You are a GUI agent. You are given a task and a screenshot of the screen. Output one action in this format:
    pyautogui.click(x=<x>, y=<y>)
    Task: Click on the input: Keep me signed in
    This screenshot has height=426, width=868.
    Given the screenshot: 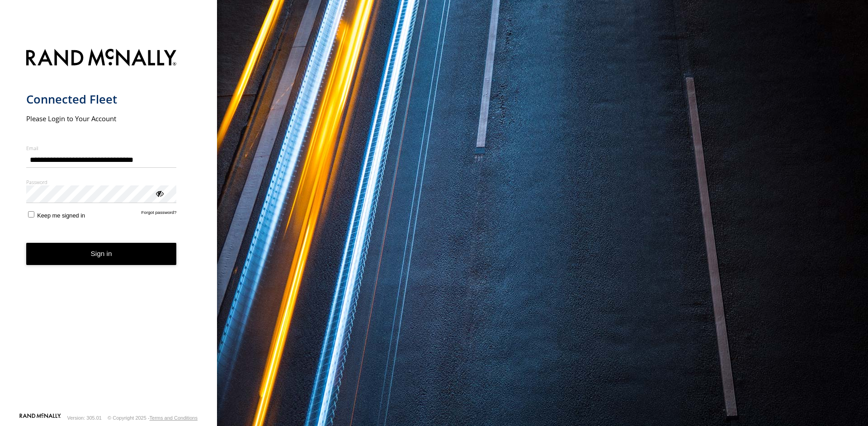 What is the action you would take?
    pyautogui.click(x=31, y=214)
    